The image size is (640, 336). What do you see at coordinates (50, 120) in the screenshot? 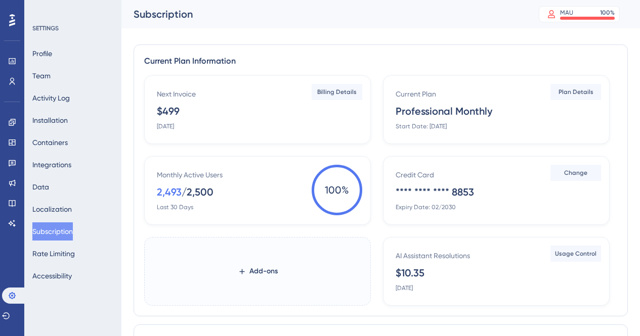
I see `button: Installation` at bounding box center [50, 120].